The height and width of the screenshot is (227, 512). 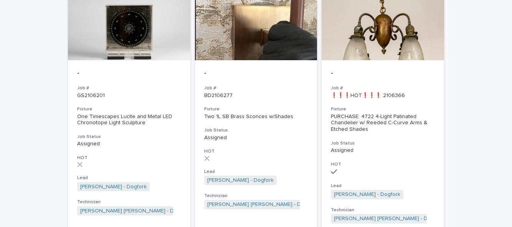 I want to click on div: One Timescapes Lucite and Metal LED Chronotope Light Sculpture, so click(x=129, y=120).